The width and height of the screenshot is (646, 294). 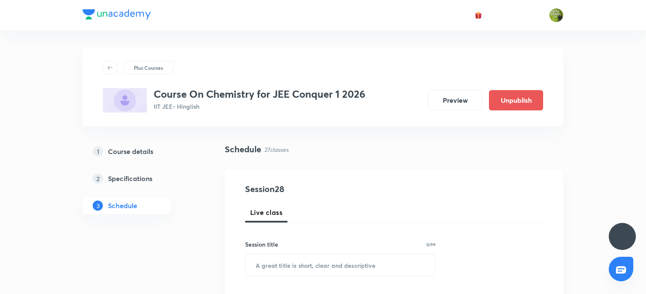 I want to click on h3: Course On Chemistry for JEE Conquer 1 2026, so click(x=259, y=94).